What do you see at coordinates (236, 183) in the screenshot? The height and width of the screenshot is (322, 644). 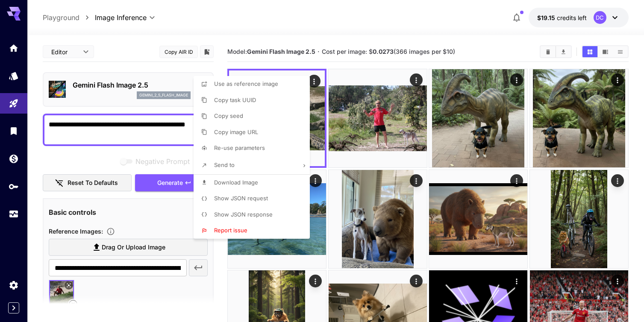 I see `span: Download Image` at bounding box center [236, 183].